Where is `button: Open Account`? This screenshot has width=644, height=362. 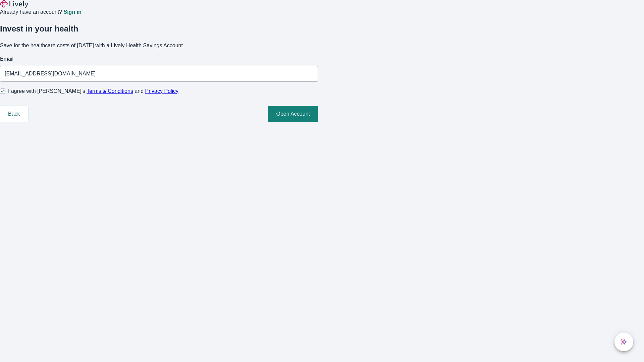 button: Open Account is located at coordinates (293, 114).